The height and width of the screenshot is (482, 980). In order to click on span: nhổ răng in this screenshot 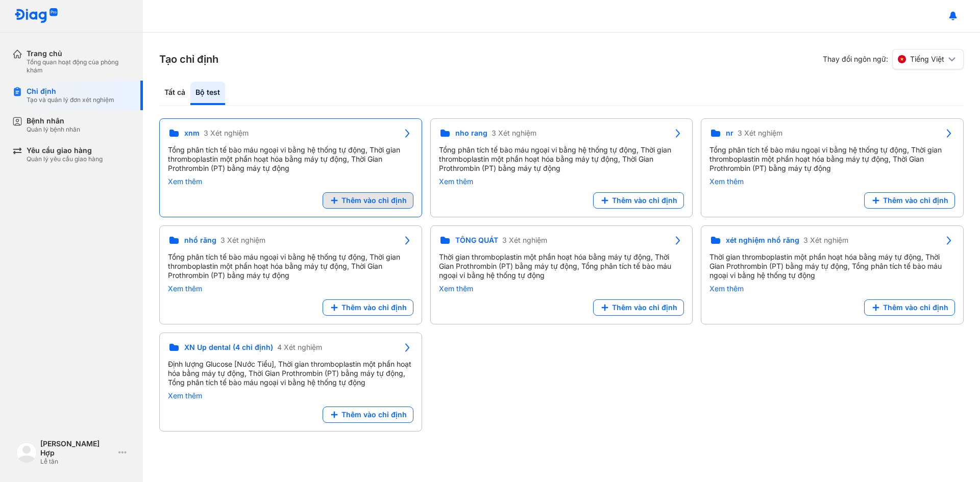, I will do `click(200, 241)`.